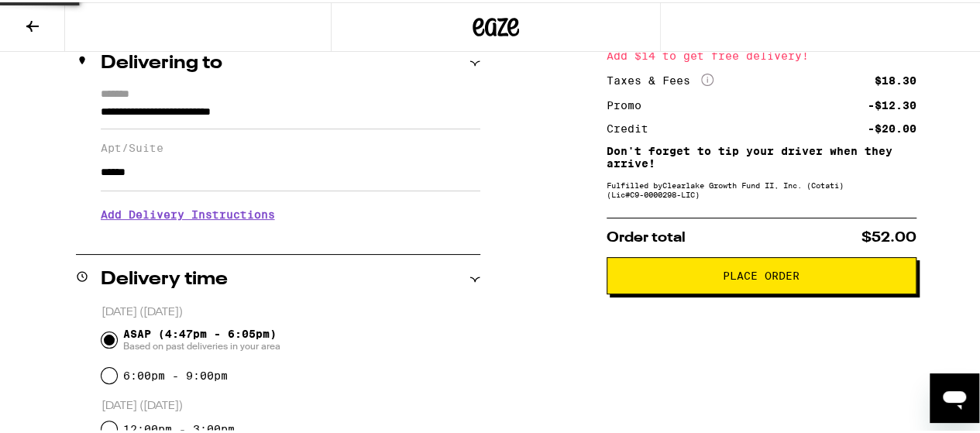 Image resolution: width=980 pixels, height=433 pixels. I want to click on h2: Delivery time, so click(164, 277).